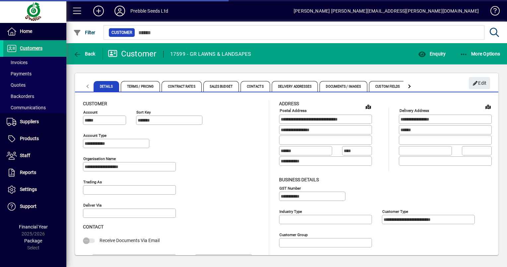 This screenshot has width=507, height=267. I want to click on button: Filter, so click(84, 33).